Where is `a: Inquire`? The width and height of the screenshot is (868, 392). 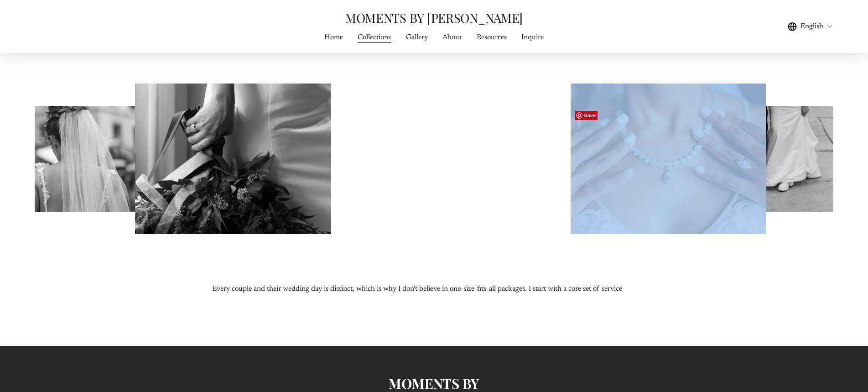 a: Inquire is located at coordinates (533, 37).